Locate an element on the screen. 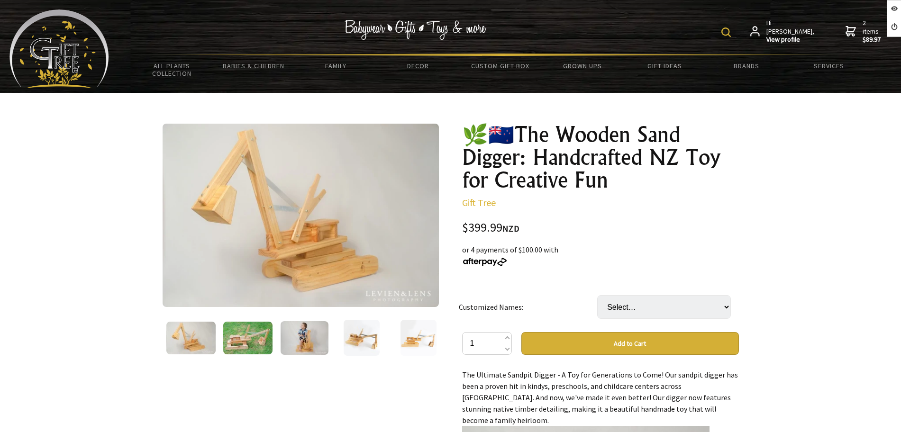  a: All Plants Collection is located at coordinates (172, 70).